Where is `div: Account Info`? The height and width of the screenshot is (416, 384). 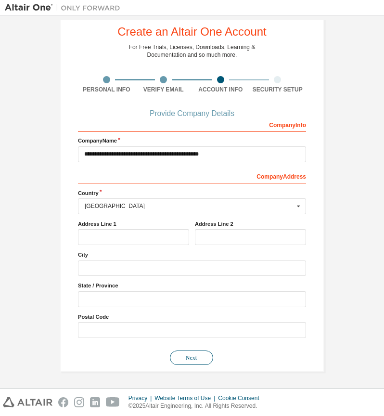 div: Account Info is located at coordinates (220, 89).